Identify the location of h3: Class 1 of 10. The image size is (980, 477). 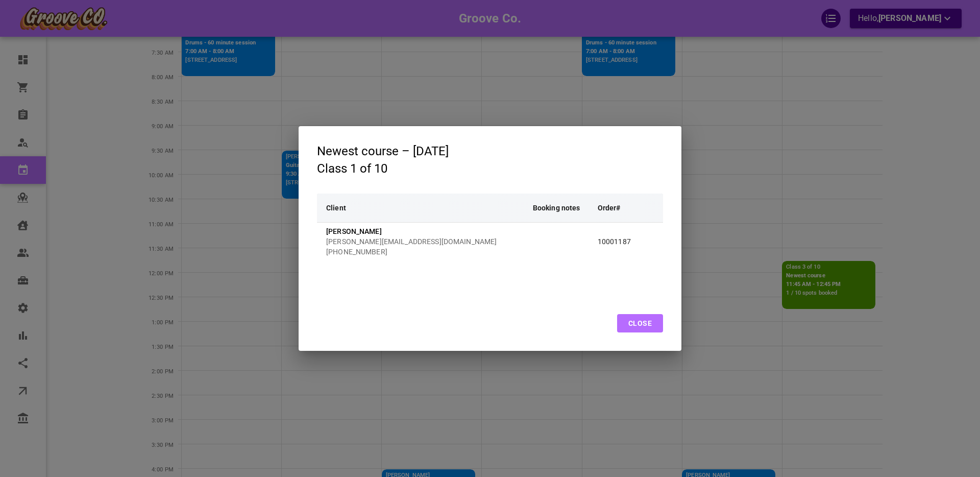
(383, 169).